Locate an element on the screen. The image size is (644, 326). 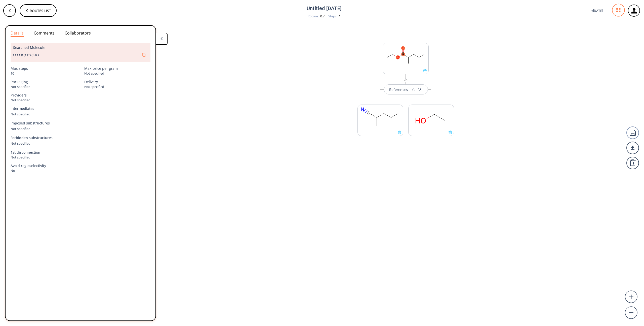
div: Steps : is located at coordinates (335, 16).